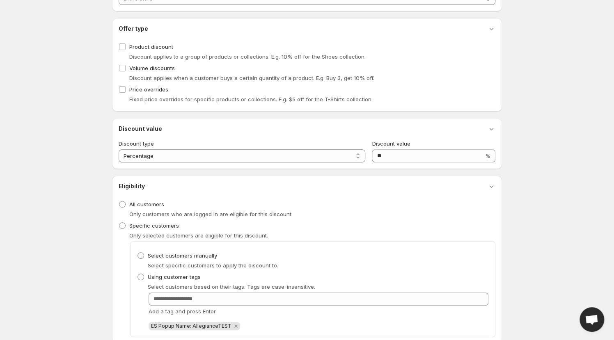 This screenshot has width=614, height=340. Describe the element at coordinates (147, 205) in the screenshot. I see `span: All customers` at that location.